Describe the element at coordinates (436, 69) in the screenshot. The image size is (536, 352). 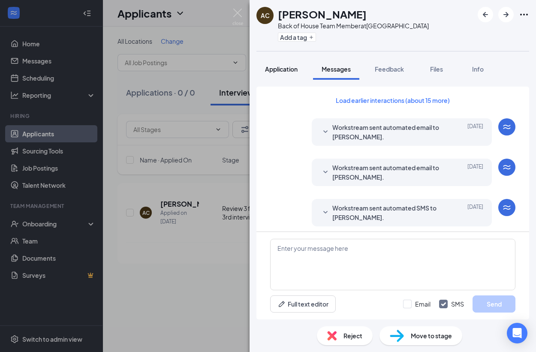
I see `span: Files` at that location.